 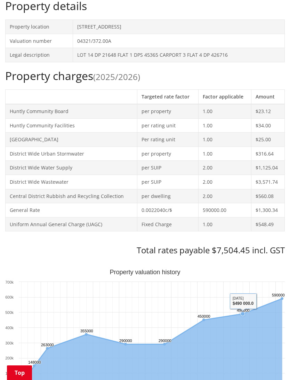 What do you see at coordinates (268, 168) in the screenshot?
I see `td: $1,125.04` at bounding box center [268, 168].